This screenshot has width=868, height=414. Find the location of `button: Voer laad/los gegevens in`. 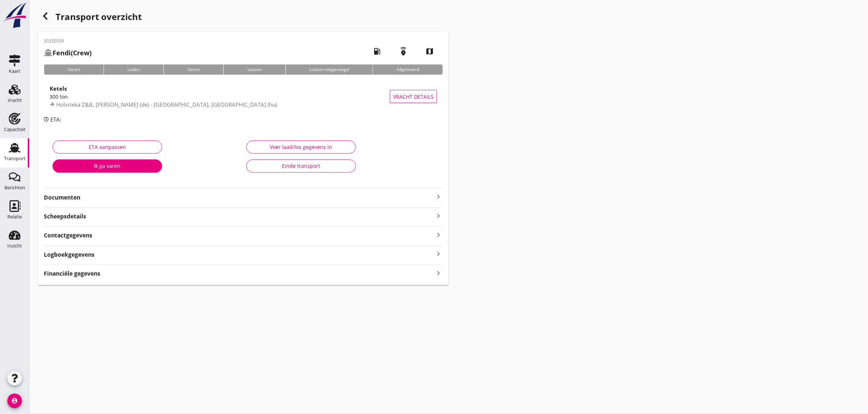

button: Voer laad/los gegevens in is located at coordinates (301, 147).